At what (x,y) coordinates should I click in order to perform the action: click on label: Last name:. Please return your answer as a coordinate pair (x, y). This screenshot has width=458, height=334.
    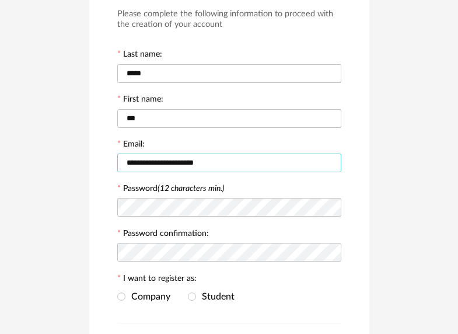
    Looking at the image, I should click on (140, 55).